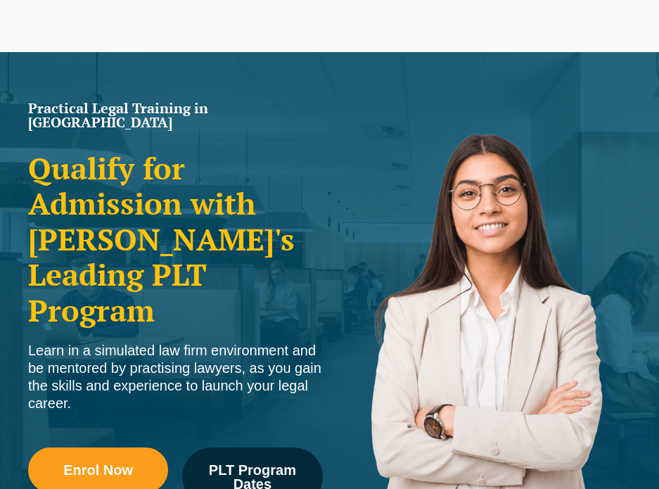 The height and width of the screenshot is (489, 659). Describe the element at coordinates (175, 377) in the screenshot. I see `div: Learn in a simulated law firm environment and be mentored by practising lawyers, as you gain the ...` at that location.